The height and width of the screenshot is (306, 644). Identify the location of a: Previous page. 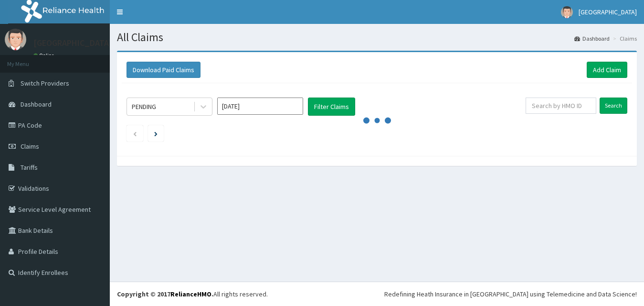
(135, 134).